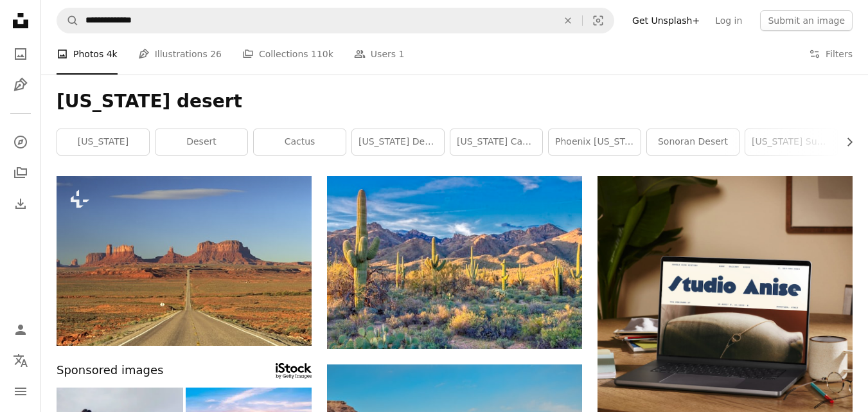 This screenshot has width=868, height=412. Describe the element at coordinates (666, 20) in the screenshot. I see `a: Get Unsplash+` at that location.